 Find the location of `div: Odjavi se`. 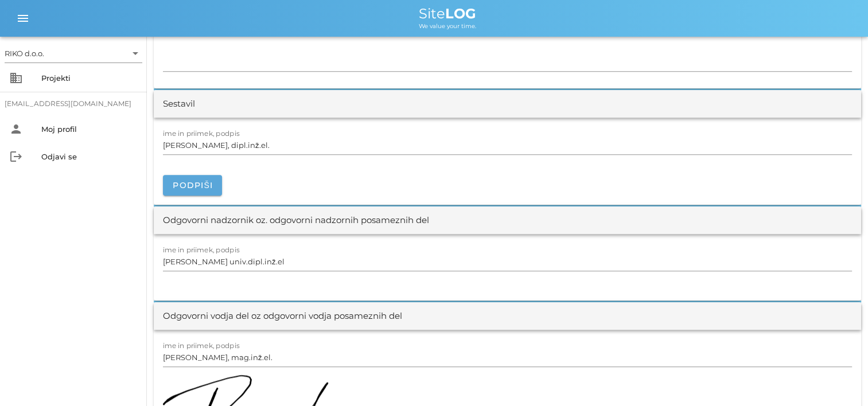

div: Odjavi se is located at coordinates (89, 156).